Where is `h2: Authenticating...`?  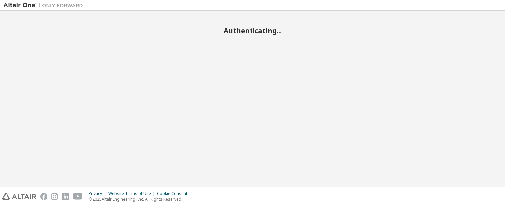
h2: Authenticating... is located at coordinates (252, 31).